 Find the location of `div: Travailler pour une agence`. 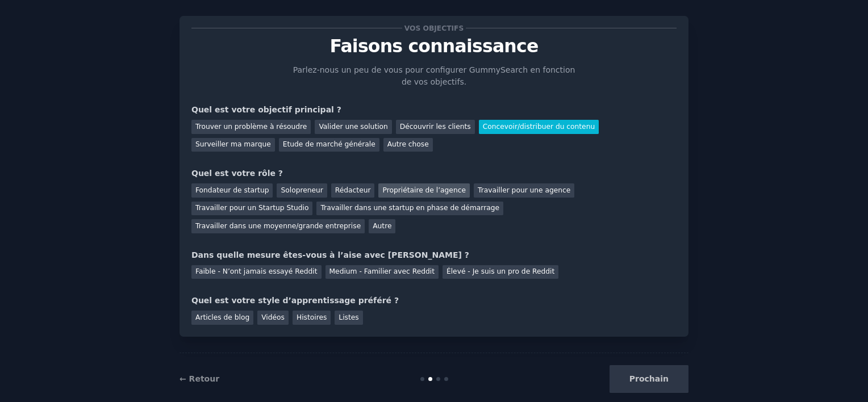

div: Travailler pour une agence is located at coordinates (524, 190).